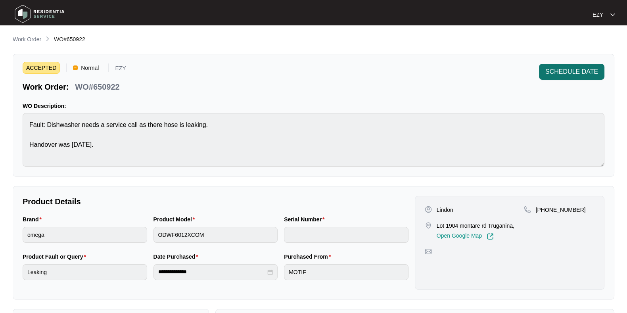 This screenshot has height=313, width=627. Describe the element at coordinates (56, 257) in the screenshot. I see `label: Product Fault or Query` at that location.